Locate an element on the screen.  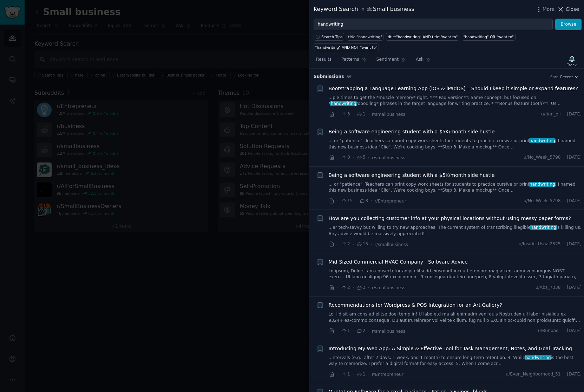
span: Recommendations for Wordpress & POS Integration for an Art Gallery? is located at coordinates (416, 305).